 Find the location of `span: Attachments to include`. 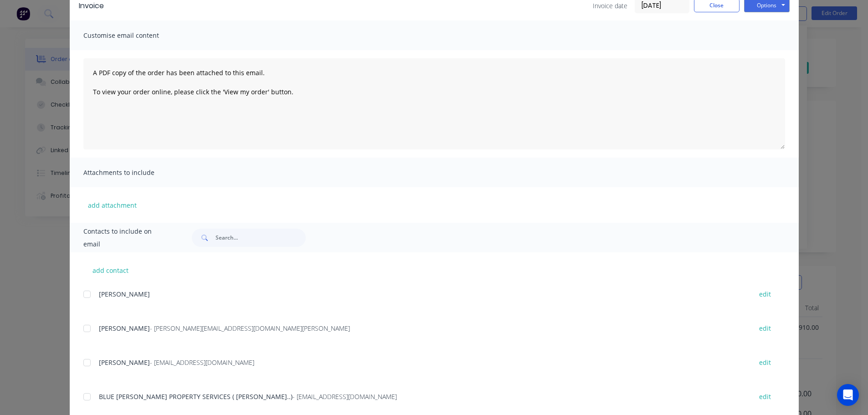

span: Attachments to include is located at coordinates (133, 173).